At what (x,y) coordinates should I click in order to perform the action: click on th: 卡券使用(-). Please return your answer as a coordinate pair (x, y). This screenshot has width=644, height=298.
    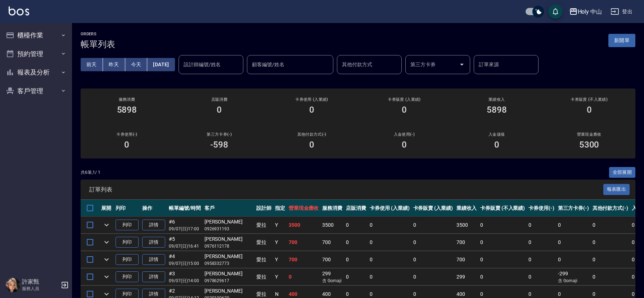
    Looking at the image, I should click on (541, 208).